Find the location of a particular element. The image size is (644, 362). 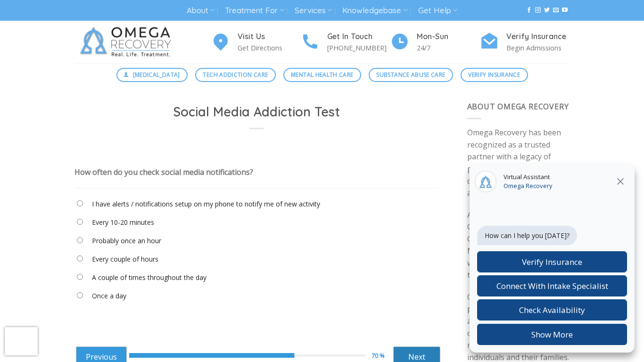

p: 24/7 is located at coordinates (448, 48).